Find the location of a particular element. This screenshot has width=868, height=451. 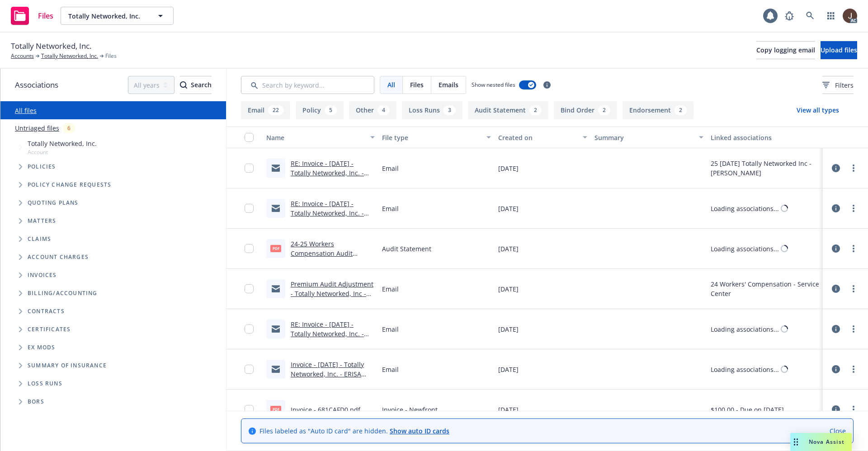

div: 5 is located at coordinates (330, 110).